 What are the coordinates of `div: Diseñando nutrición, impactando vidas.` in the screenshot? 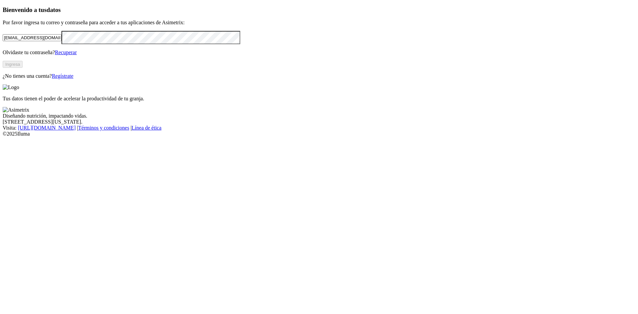 It's located at (319, 116).